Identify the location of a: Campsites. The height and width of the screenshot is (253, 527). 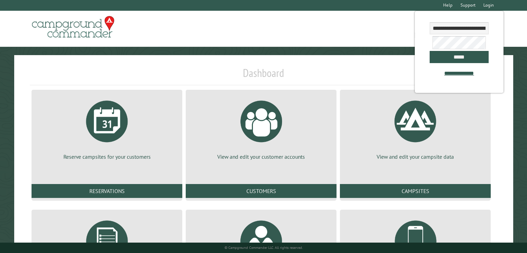
(415, 191).